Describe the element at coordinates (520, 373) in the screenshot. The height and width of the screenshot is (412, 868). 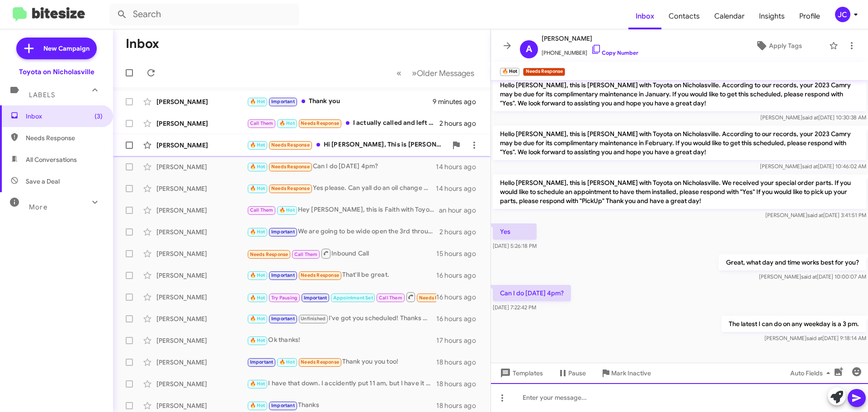
I see `button: Templates` at that location.